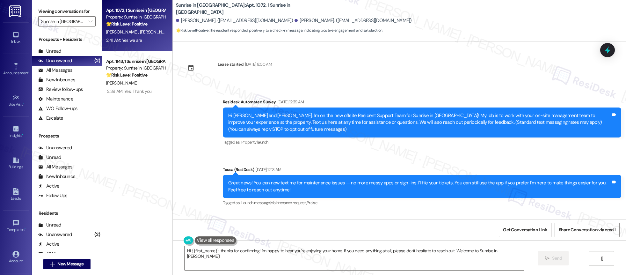 This screenshot has height=275, width=626. What do you see at coordinates (231, 64) in the screenshot?
I see `div: Lease started` at bounding box center [231, 64].